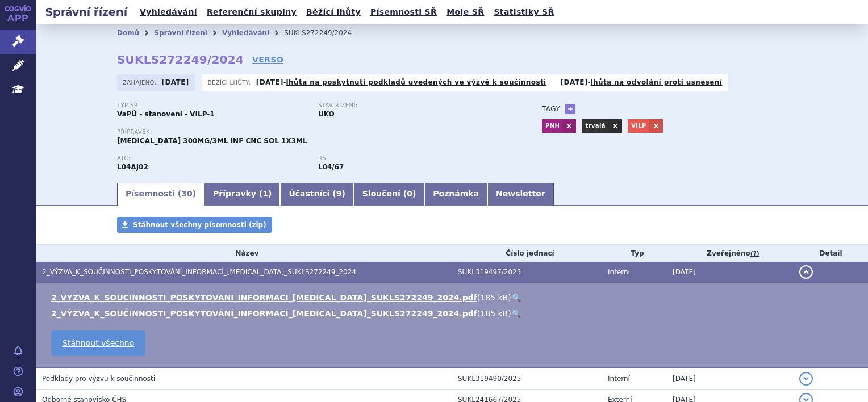  What do you see at coordinates (212, 159) in the screenshot?
I see `p: ATC:` at bounding box center [212, 159].